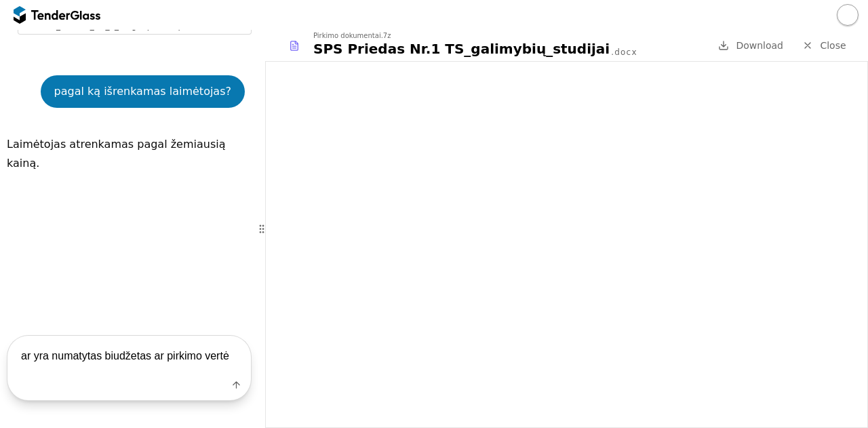  I want to click on a: Close, so click(824, 46).